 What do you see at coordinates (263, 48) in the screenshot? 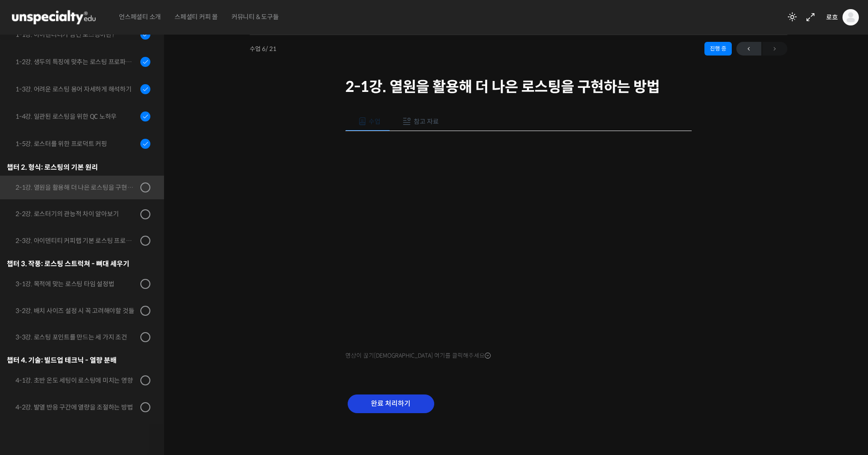
I see `span: 수업 6` at bounding box center [263, 48].